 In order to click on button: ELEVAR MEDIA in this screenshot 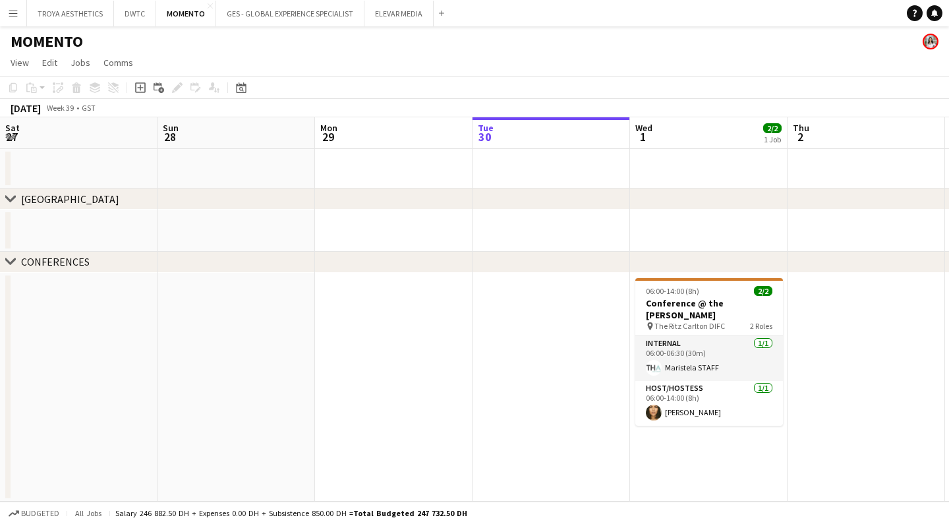, I will do `click(399, 13)`.